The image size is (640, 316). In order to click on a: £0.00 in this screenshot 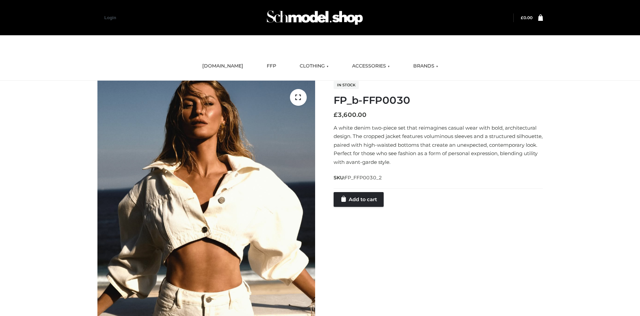, I will do `click(527, 17)`.